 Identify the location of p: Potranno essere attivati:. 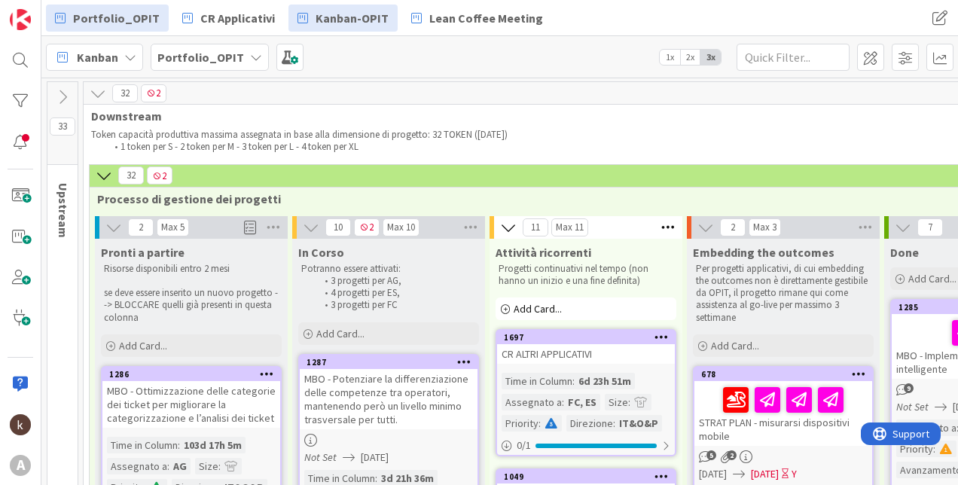
(388, 269).